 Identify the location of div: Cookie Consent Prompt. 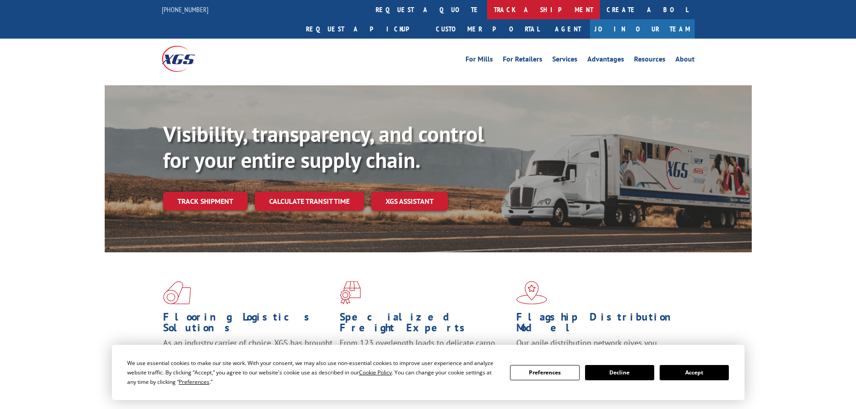
(428, 372).